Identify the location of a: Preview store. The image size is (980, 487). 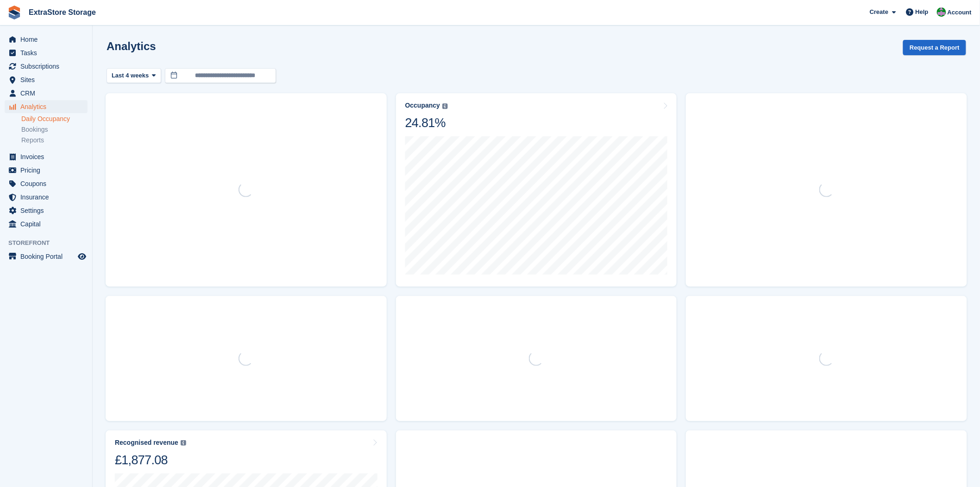
(82, 257).